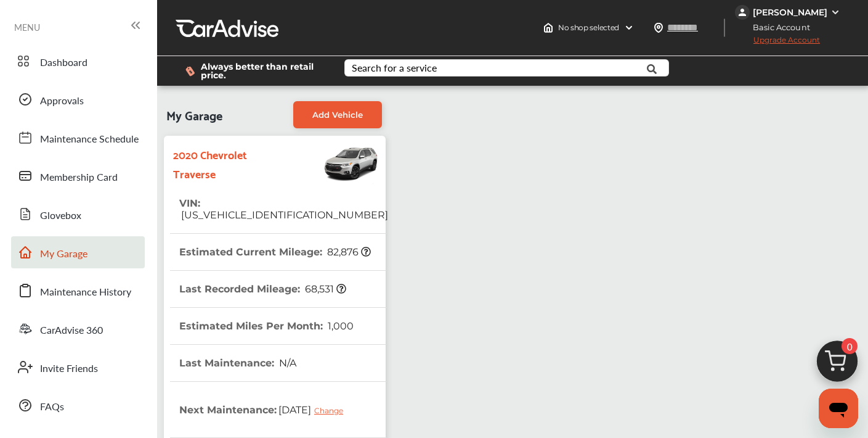 This screenshot has width=868, height=438. I want to click on span: CarAdvise 360, so click(71, 330).